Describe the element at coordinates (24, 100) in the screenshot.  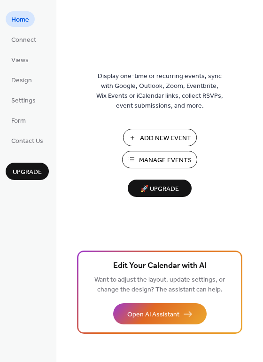
I see `a: Settings` at that location.